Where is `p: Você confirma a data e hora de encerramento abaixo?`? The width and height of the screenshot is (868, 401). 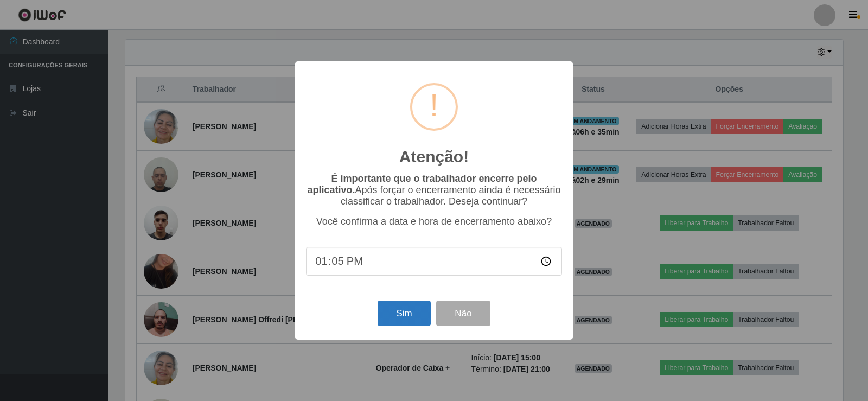
p: Você confirma a data e hora de encerramento abaixo? is located at coordinates (434, 221).